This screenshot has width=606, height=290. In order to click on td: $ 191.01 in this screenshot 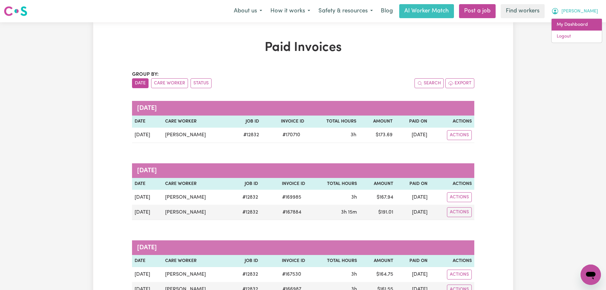, I will do `click(378, 212)`.